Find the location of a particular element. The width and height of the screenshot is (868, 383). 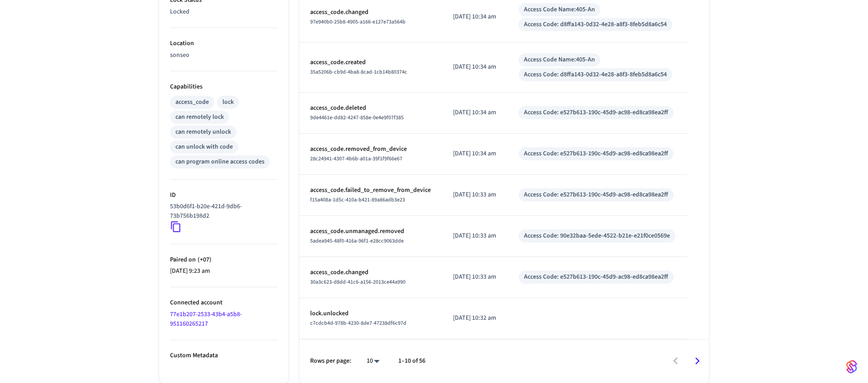

div: can remotely lock is located at coordinates (199, 117).